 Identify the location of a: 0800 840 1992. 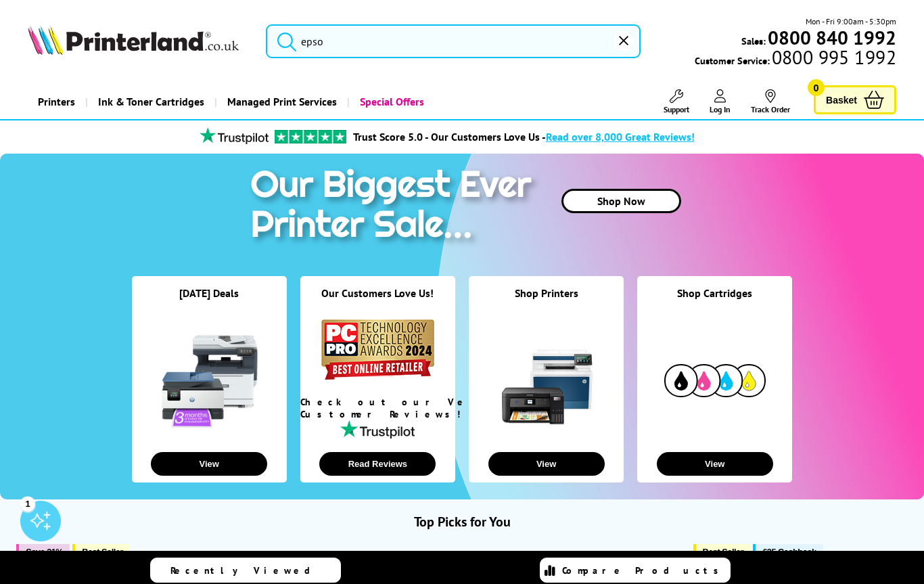
(831, 33).